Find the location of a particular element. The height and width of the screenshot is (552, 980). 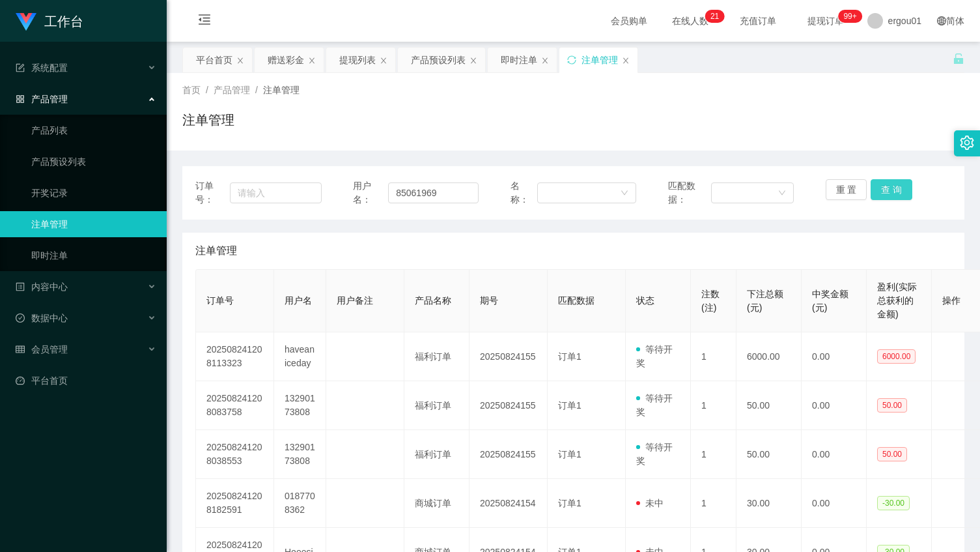

i: 图标: down is located at coordinates (624, 194).